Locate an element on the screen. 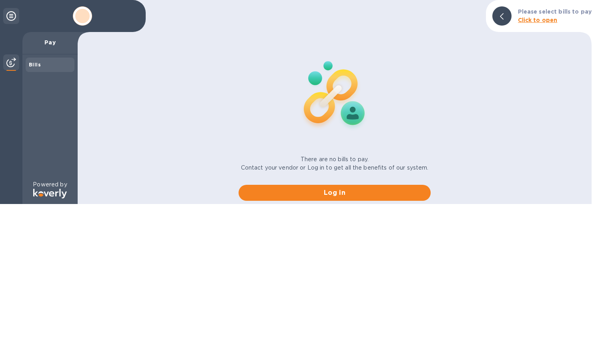 The width and height of the screenshot is (598, 364). b: Click to open is located at coordinates (537, 20).